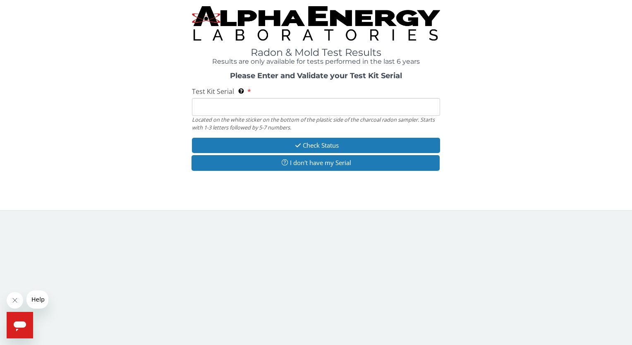 The height and width of the screenshot is (345, 632). I want to click on h1: Radon & Mold Test Results, so click(315, 53).